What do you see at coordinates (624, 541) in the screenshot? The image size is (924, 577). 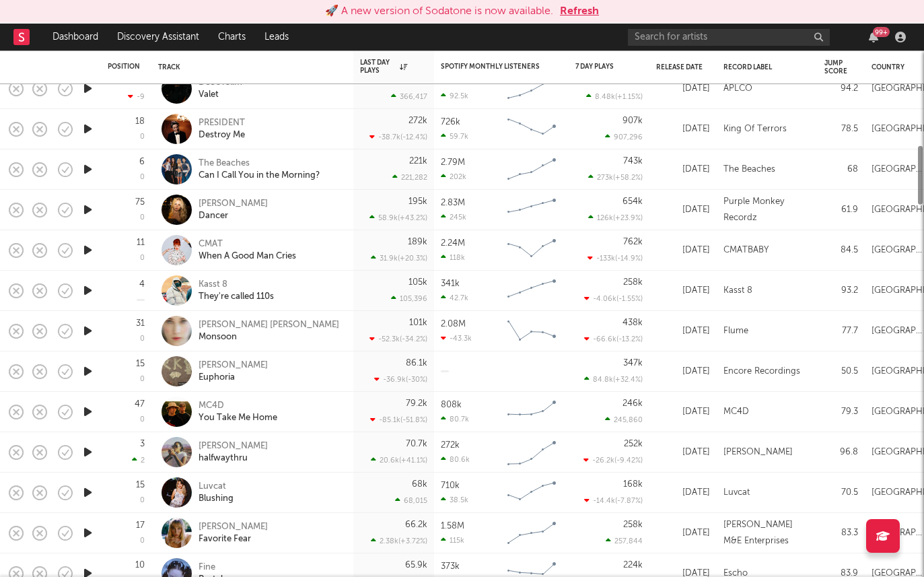 I see `div: 257,844` at bounding box center [624, 541].